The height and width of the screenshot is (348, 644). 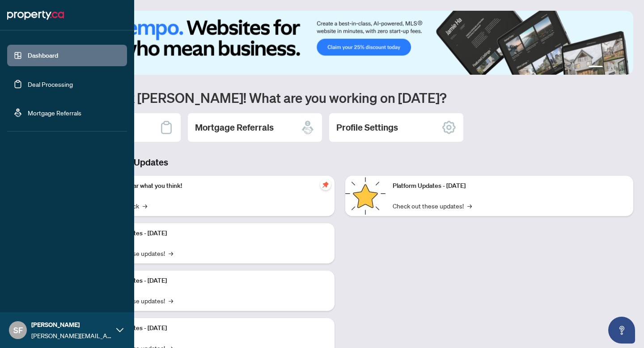 I want to click on a: Deal Processing, so click(x=50, y=84).